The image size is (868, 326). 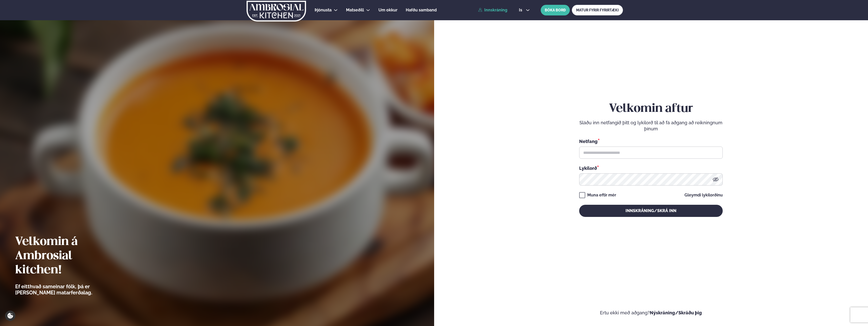 What do you see at coordinates (650, 141) in the screenshot?
I see `div: Netfang` at bounding box center [650, 141].